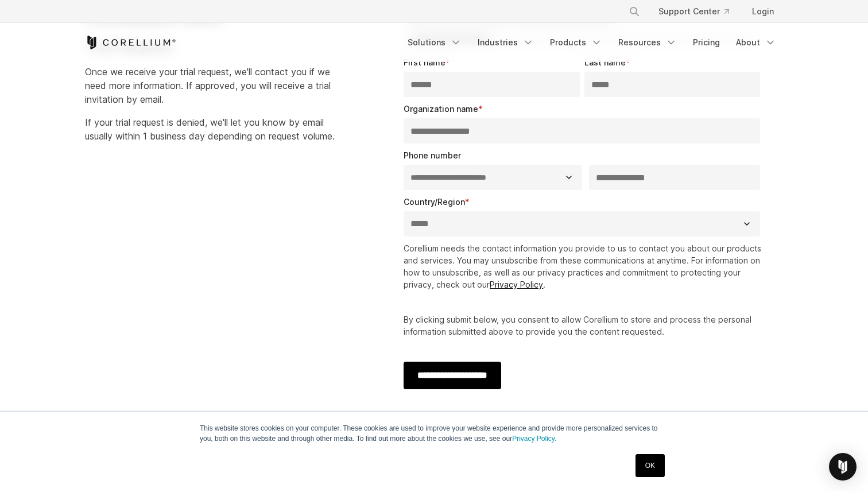 The image size is (868, 492). Describe the element at coordinates (694, 11) in the screenshot. I see `a: Support Center` at that location.